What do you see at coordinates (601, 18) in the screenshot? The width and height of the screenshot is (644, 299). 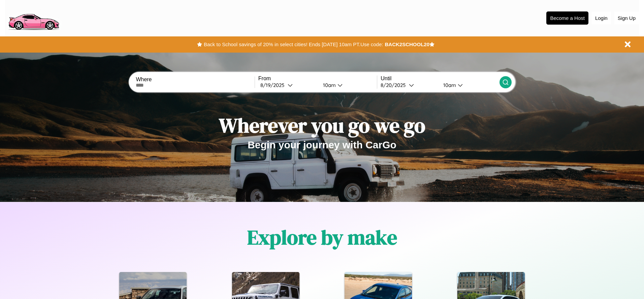 I see `button: Login` at bounding box center [601, 18].